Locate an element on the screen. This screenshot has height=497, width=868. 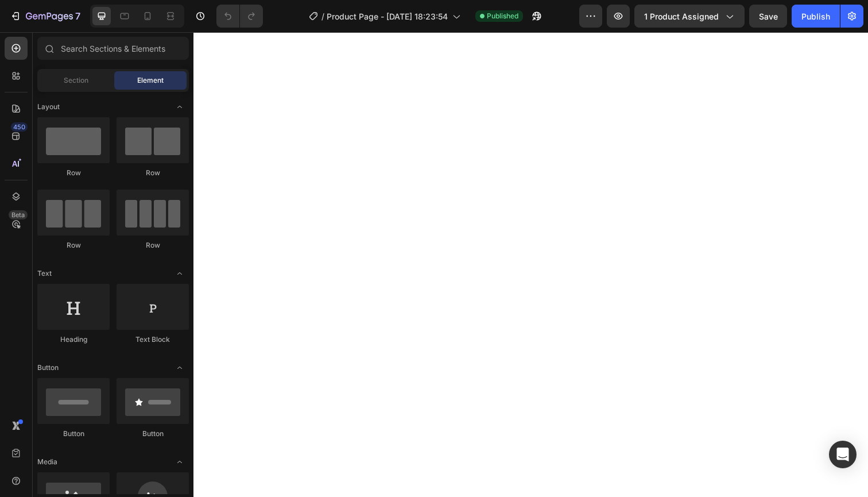
span: Section is located at coordinates (76, 81).